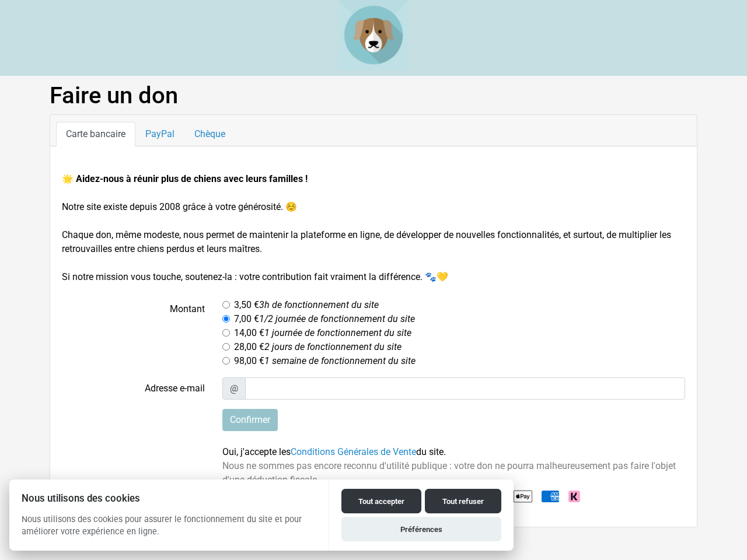  I want to click on a: PayPal, so click(160, 135).